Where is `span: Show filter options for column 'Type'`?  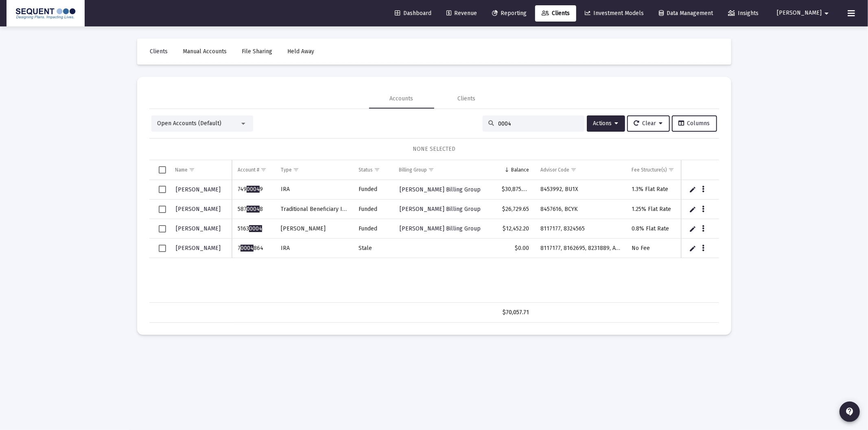
span: Show filter options for column 'Type' is located at coordinates (296, 169).